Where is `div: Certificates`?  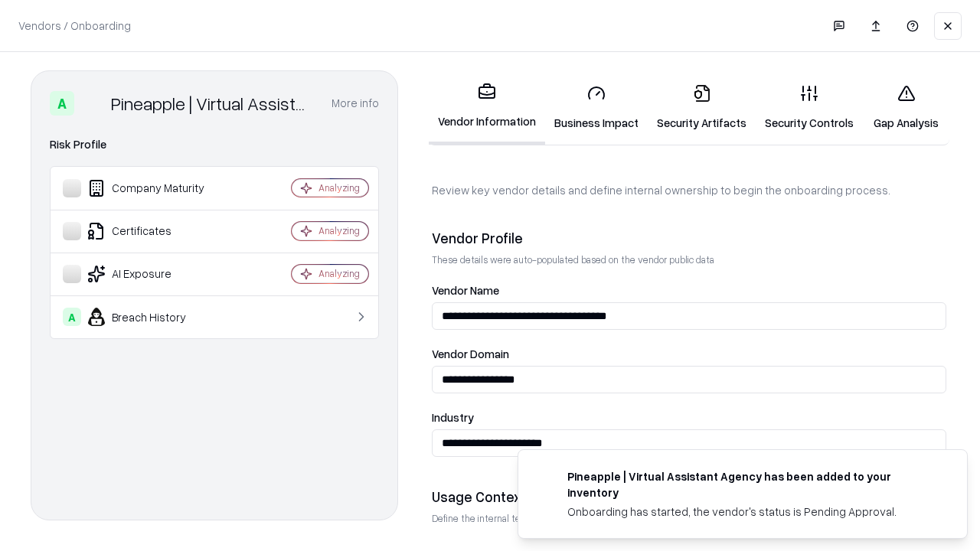 div: Certificates is located at coordinates (154, 231).